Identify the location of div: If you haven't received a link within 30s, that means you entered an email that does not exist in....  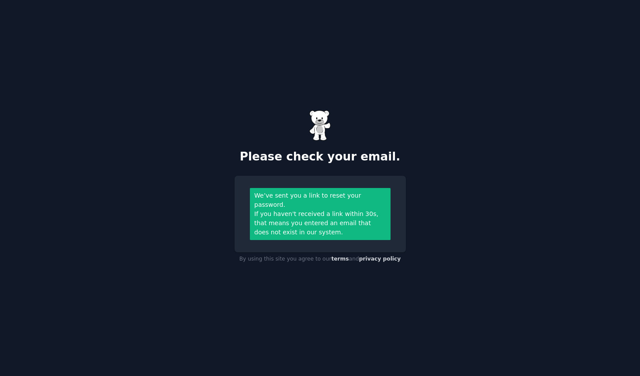
(320, 223).